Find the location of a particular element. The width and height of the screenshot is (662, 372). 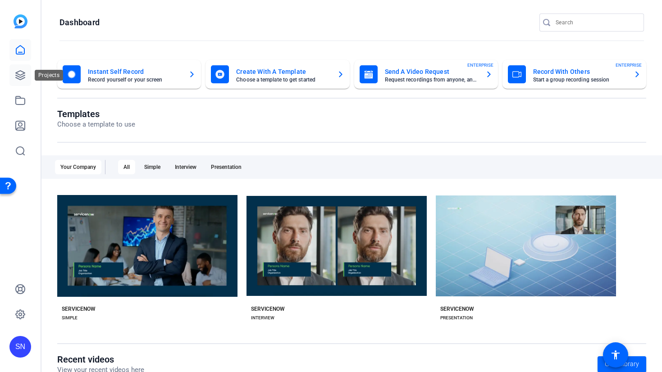

mat-card-title: Send A Video Request is located at coordinates (431, 72).